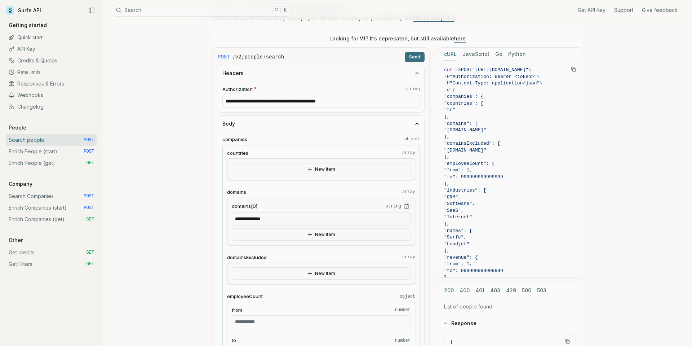 This screenshot has width=692, height=346. I want to click on span: to, so click(234, 340).